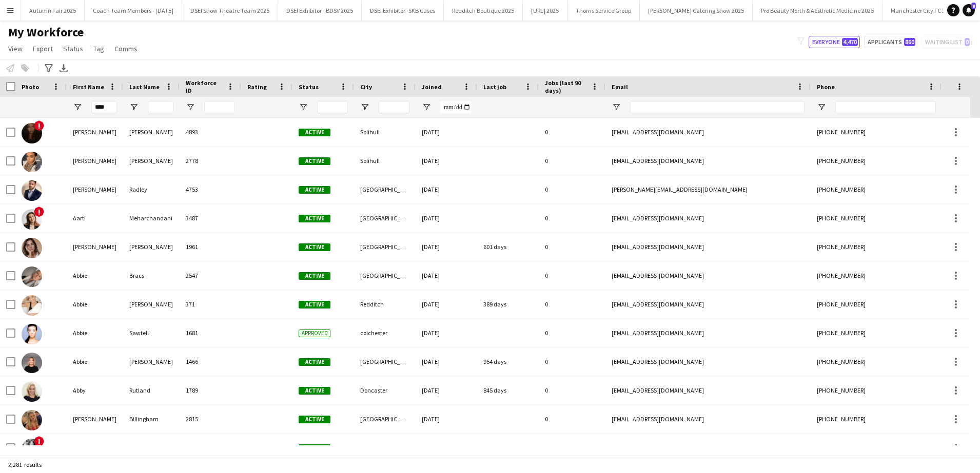 The image size is (980, 473). Describe the element at coordinates (105, 108) in the screenshot. I see `input: First Name Filter Input` at that location.